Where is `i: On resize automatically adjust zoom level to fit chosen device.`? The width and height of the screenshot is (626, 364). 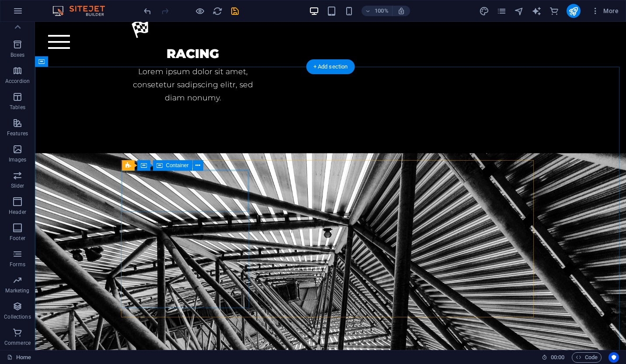
i: On resize automatically adjust zoom level to fit chosen device. is located at coordinates (401, 11).